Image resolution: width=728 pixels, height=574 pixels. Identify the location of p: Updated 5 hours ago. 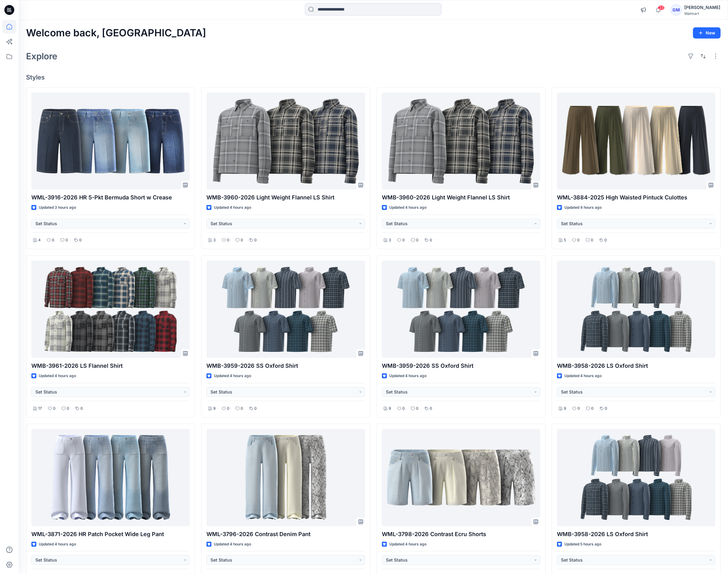
(583, 544).